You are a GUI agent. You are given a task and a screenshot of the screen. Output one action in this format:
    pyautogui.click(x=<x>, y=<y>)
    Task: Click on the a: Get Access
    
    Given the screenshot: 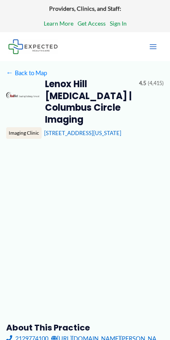 What is the action you would take?
    pyautogui.click(x=92, y=24)
    